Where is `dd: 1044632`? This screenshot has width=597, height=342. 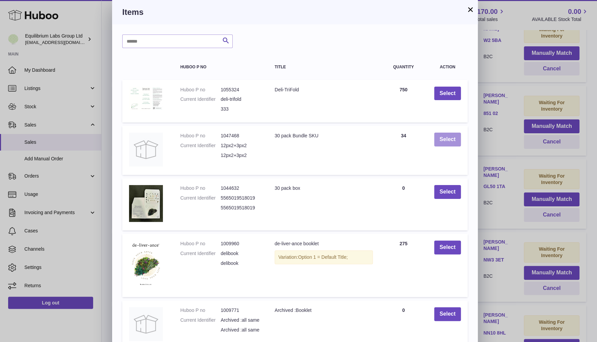
dd: 1044632 is located at coordinates (241, 188).